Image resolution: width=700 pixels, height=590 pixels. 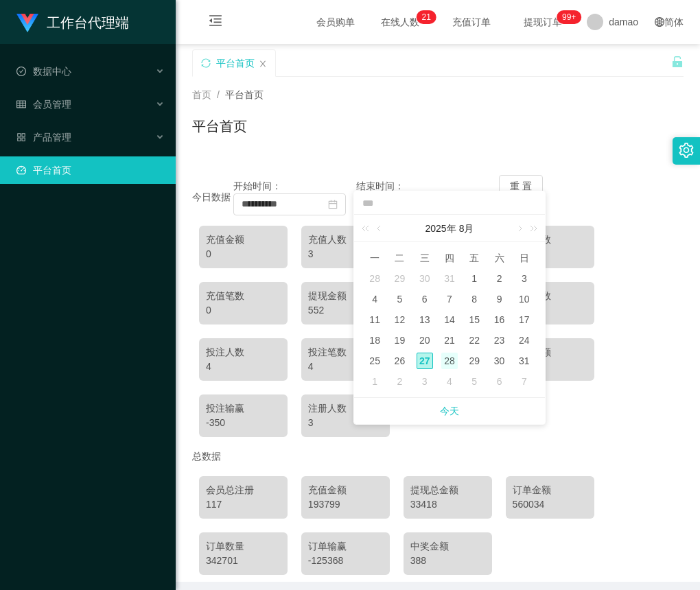 What do you see at coordinates (374, 320) in the screenshot?
I see `div: 11` at bounding box center [374, 320].